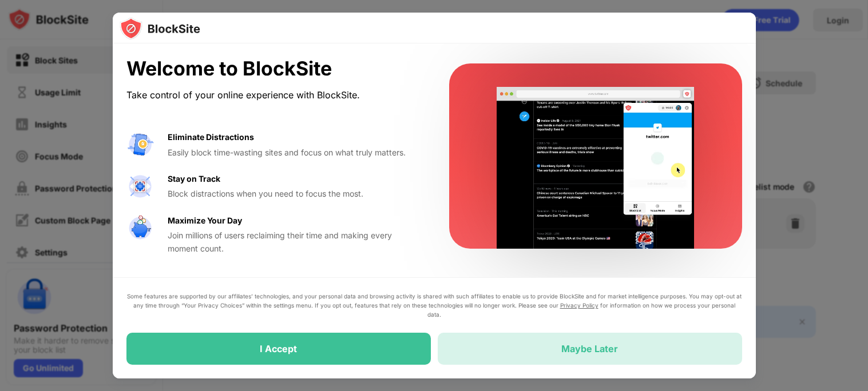 Image resolution: width=868 pixels, height=391 pixels. What do you see at coordinates (194, 179) in the screenshot?
I see `div: Stay on Track` at bounding box center [194, 179].